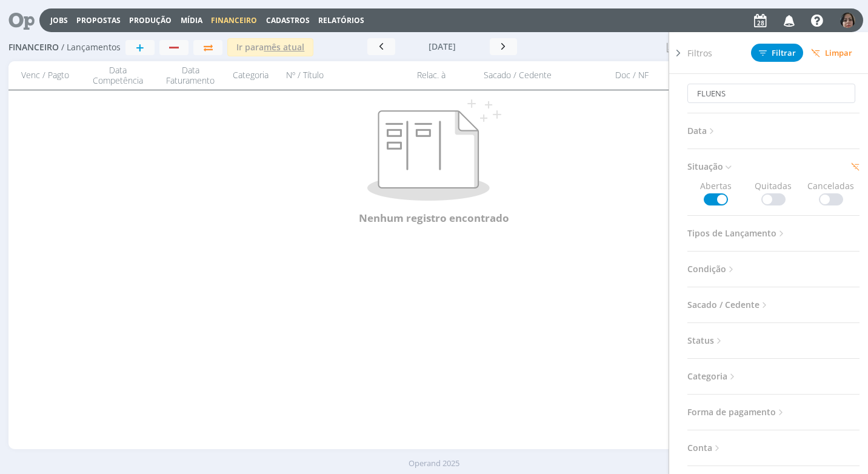 This screenshot has height=474, width=868. Describe the element at coordinates (59, 21) in the screenshot. I see `button: Jobs` at that location.